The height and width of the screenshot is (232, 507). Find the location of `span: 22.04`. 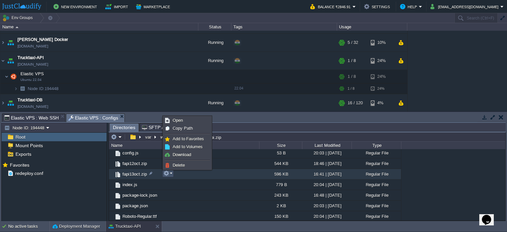

span: 22.04 is located at coordinates (239, 88).